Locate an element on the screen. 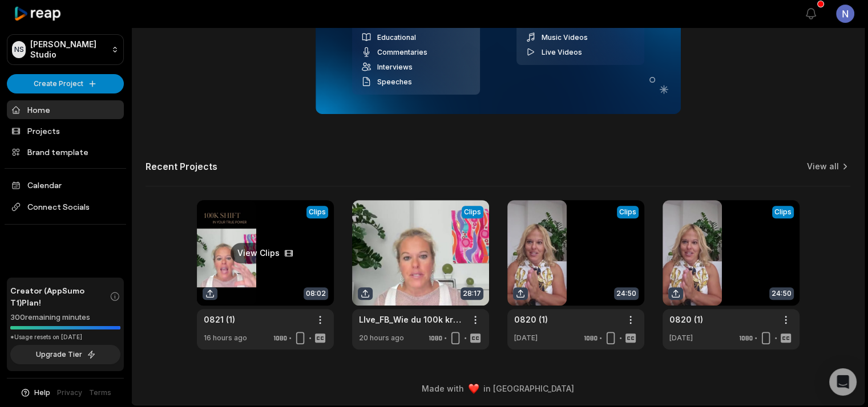 The height and width of the screenshot is (407, 868). a: 0821 (1) is located at coordinates (219, 319).